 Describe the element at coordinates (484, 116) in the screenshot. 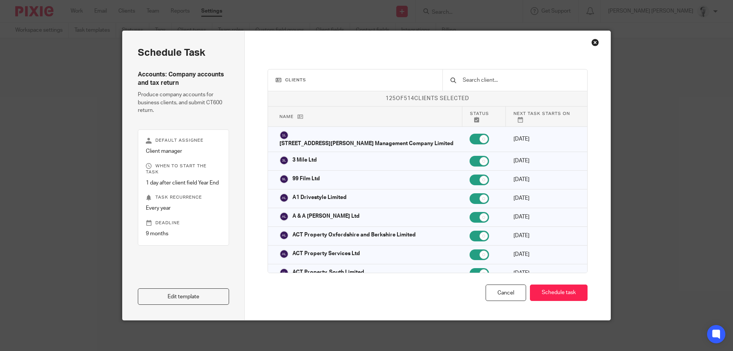

I see `p: Status` at that location.